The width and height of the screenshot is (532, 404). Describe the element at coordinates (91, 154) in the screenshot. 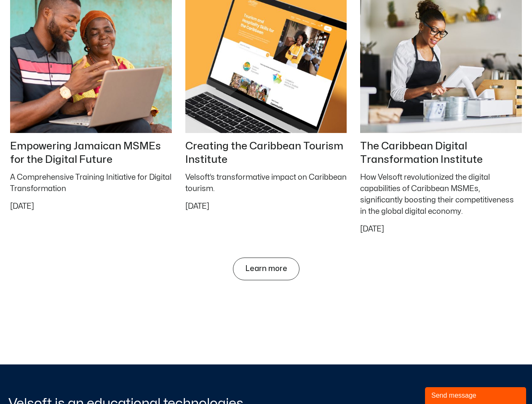

I see `h2: Empowering Jamaican MSMEs for the Digital Future` at that location.